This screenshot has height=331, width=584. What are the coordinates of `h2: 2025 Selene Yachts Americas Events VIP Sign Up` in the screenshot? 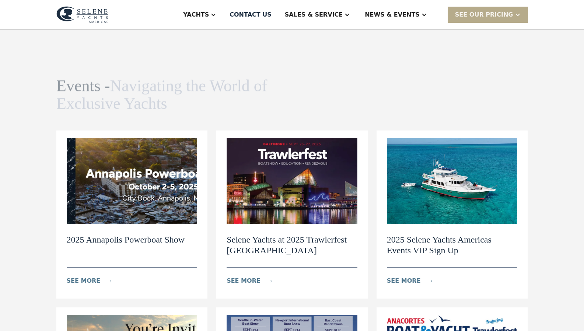 It's located at (452, 245).